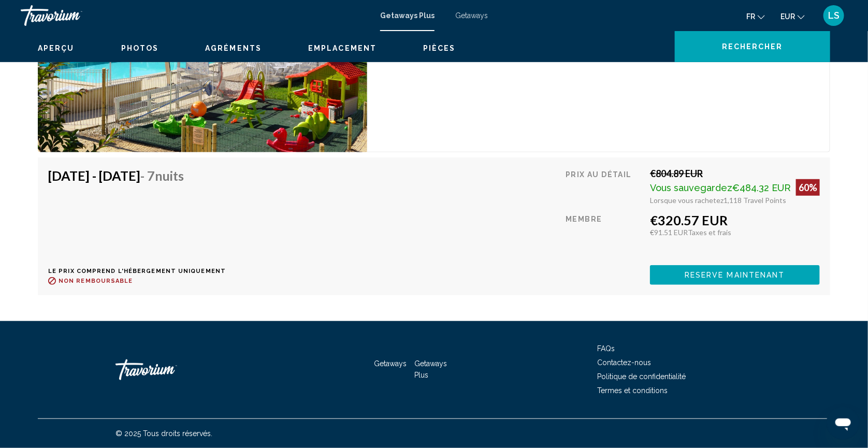  I want to click on a: Politique de confidentialité, so click(641, 376).